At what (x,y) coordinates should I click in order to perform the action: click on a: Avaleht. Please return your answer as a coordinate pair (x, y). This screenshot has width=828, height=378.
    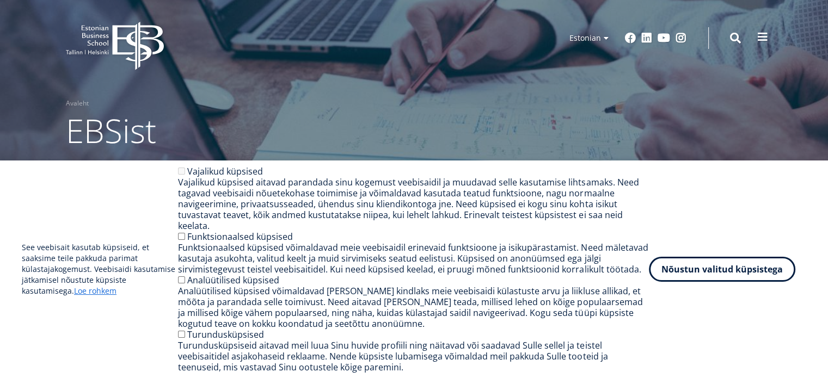
    Looking at the image, I should click on (77, 103).